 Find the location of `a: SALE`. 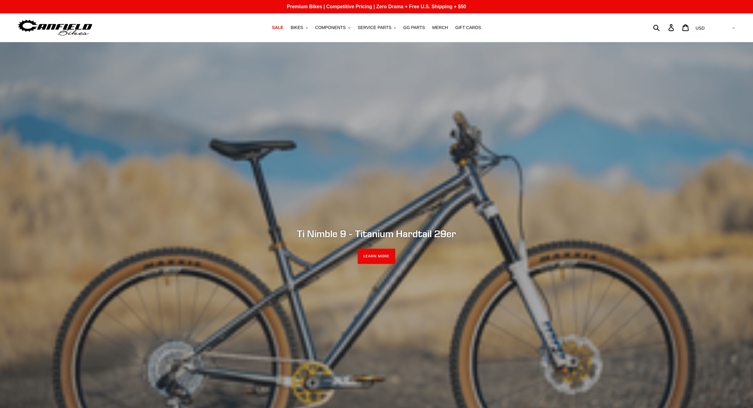

a: SALE is located at coordinates (277, 27).